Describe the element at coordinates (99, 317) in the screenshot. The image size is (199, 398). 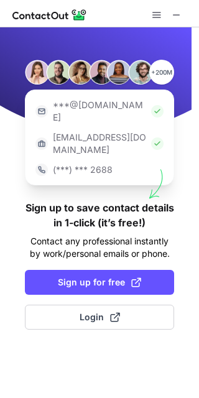
I see `button: Login` at that location.